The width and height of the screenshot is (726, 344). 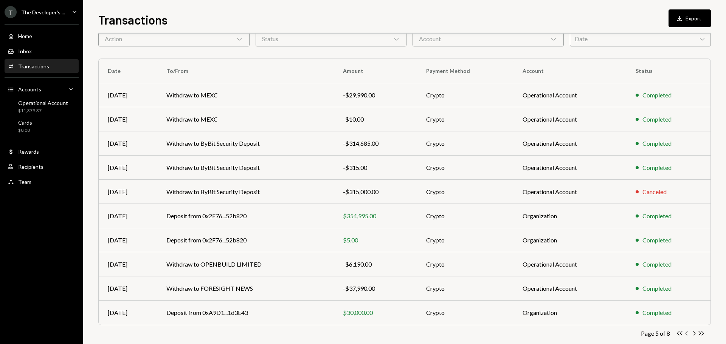 I want to click on div: T, so click(x=11, y=12).